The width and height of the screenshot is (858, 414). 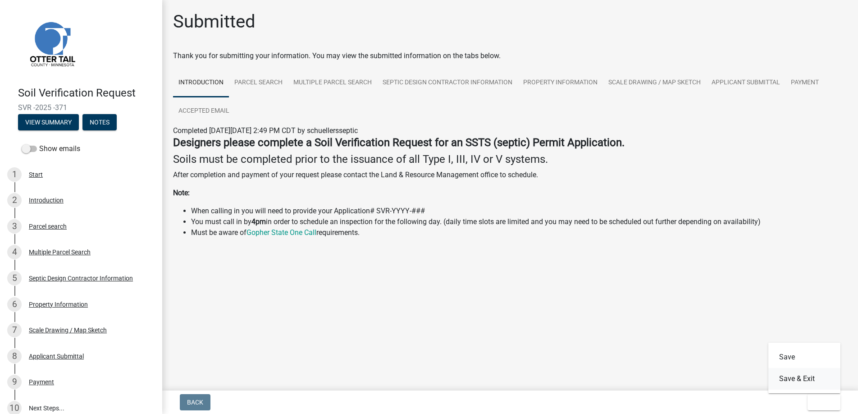 I want to click on div: Scale Drawing / Map Sketch, so click(x=68, y=330).